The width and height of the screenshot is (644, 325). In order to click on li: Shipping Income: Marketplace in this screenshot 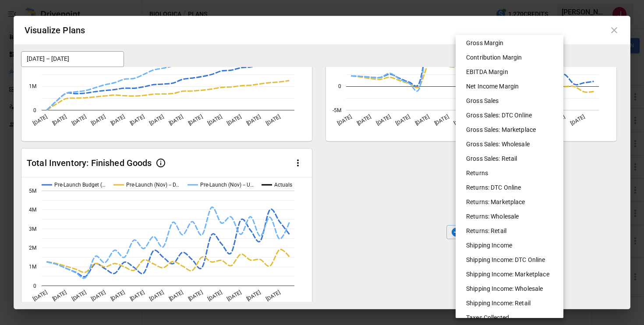, I will do `click(513, 274)`.